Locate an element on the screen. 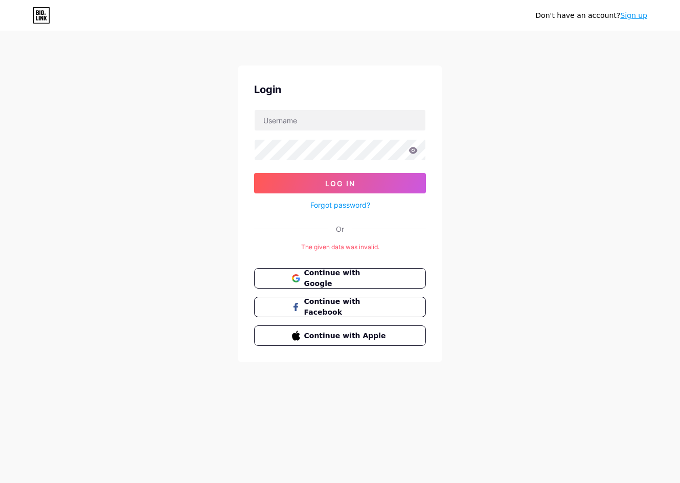 This screenshot has height=483, width=680. button: Continue with Apple is located at coordinates (340, 335).